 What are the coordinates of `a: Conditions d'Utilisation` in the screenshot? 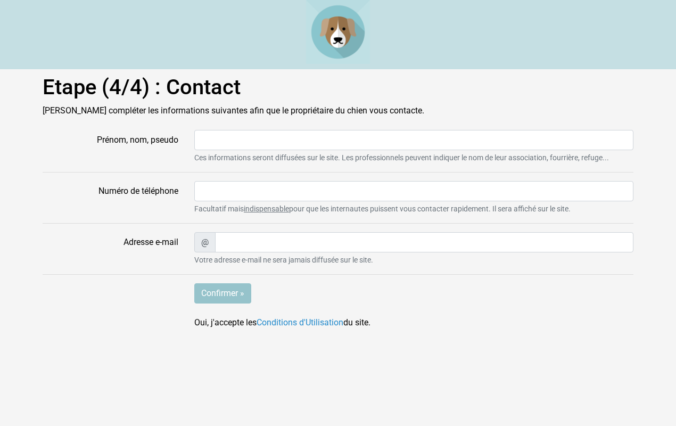 It's located at (300, 322).